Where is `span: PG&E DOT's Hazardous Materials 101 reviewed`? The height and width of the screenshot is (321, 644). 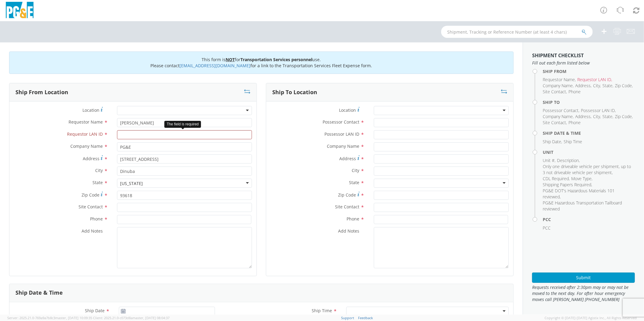 span: PG&E DOT's Hazardous Materials 101 reviewed is located at coordinates (578, 193).